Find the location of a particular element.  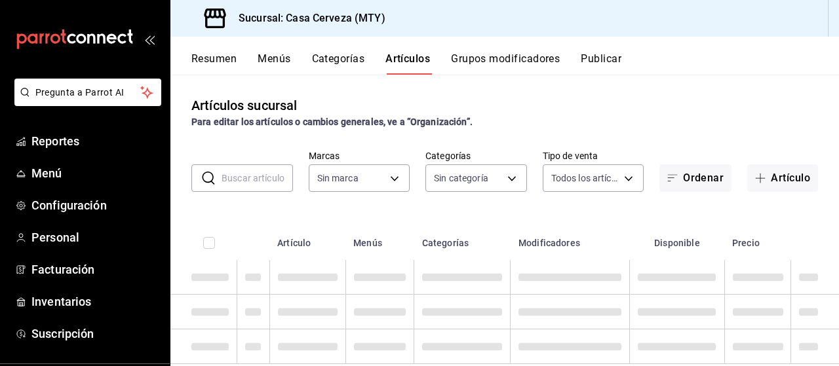

th: Artículo is located at coordinates (307, 239).